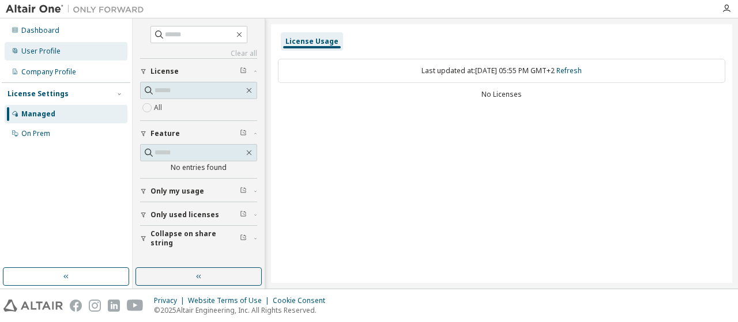  What do you see at coordinates (195, 239) in the screenshot?
I see `span: Collapse on share string` at bounding box center [195, 239].